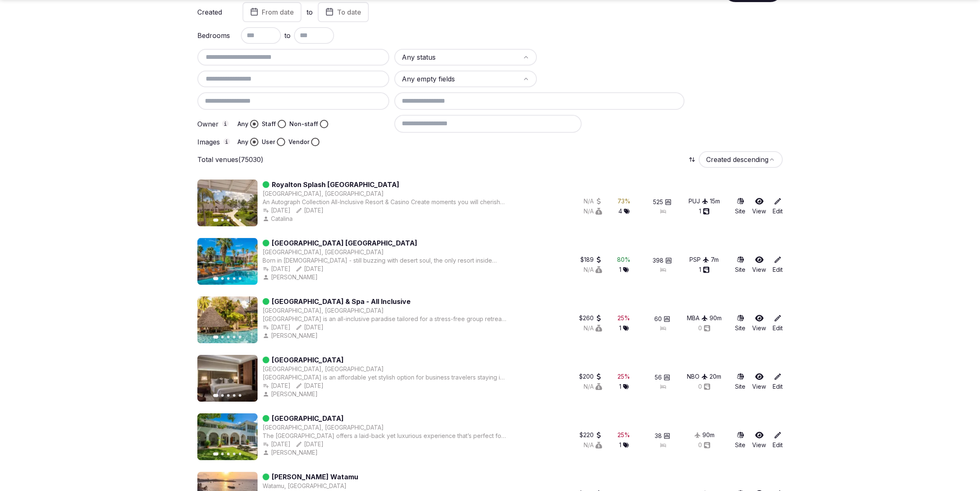  I want to click on label: User, so click(268, 142).